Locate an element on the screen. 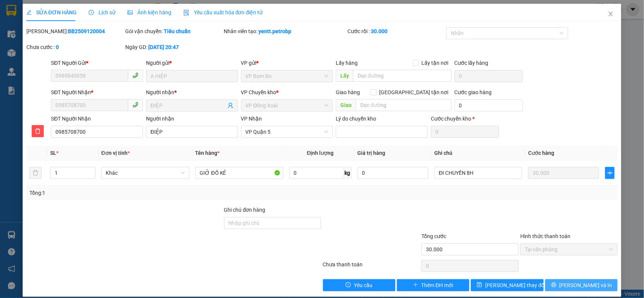 Image resolution: width=644 pixels, height=298 pixels. span: Tổng cước is located at coordinates (434, 236).